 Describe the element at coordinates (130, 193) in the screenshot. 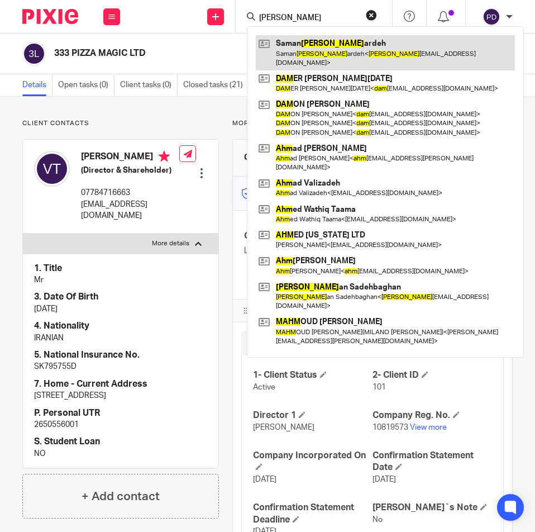

I see `p: 07784716663` at that location.